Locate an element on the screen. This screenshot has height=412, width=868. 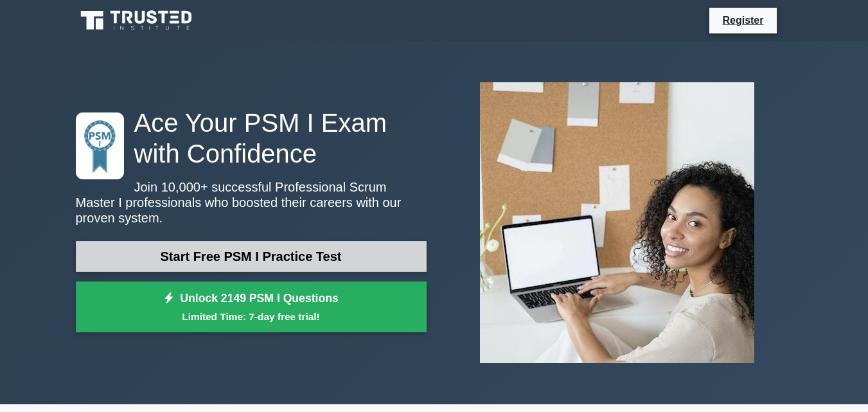
small: Limited Time: 7-day free trial! is located at coordinates (251, 316).